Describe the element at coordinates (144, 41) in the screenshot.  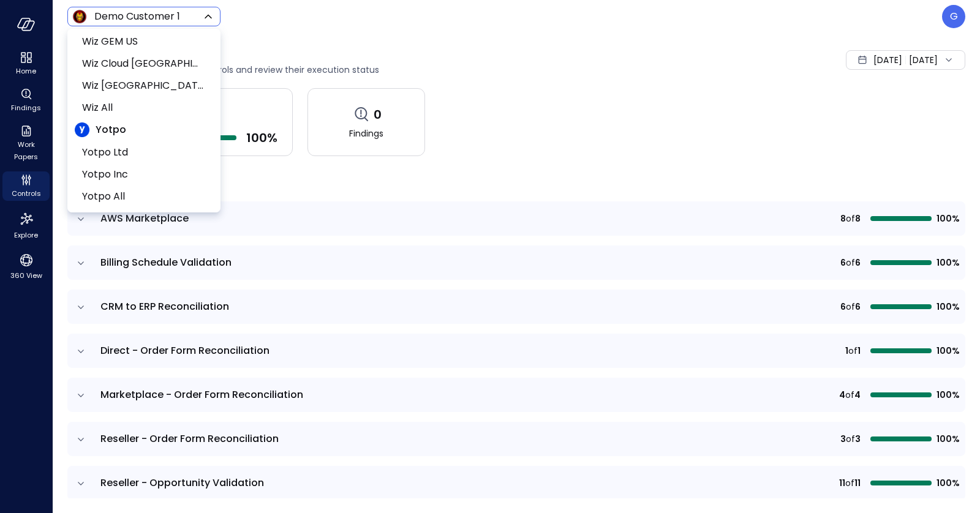
I see `li: Wiz GEM US` at that location.